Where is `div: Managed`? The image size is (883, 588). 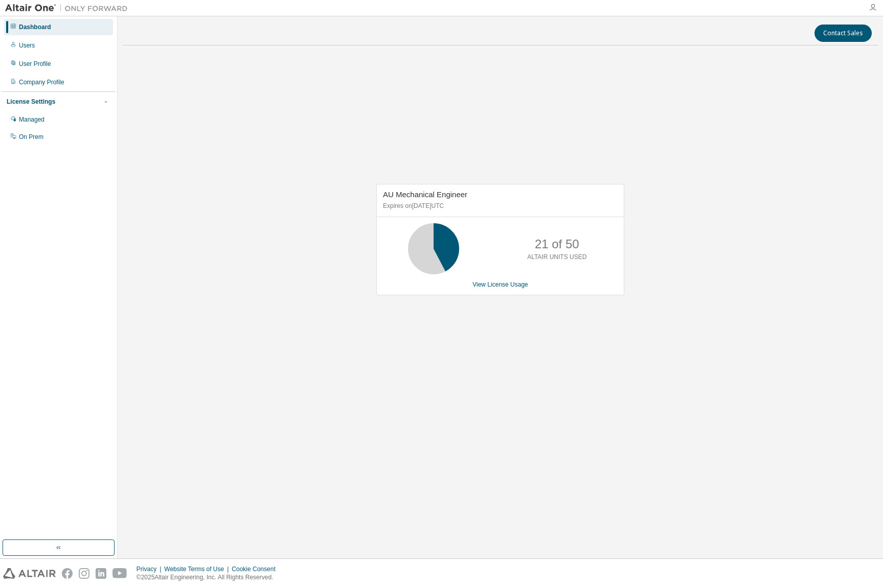 div: Managed is located at coordinates (31, 120).